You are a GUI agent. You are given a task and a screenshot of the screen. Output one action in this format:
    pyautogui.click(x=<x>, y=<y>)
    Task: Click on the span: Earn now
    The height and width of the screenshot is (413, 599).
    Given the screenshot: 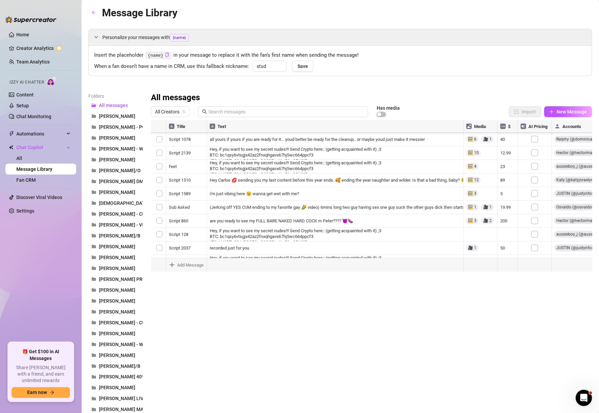 What is the action you would take?
    pyautogui.click(x=37, y=393)
    